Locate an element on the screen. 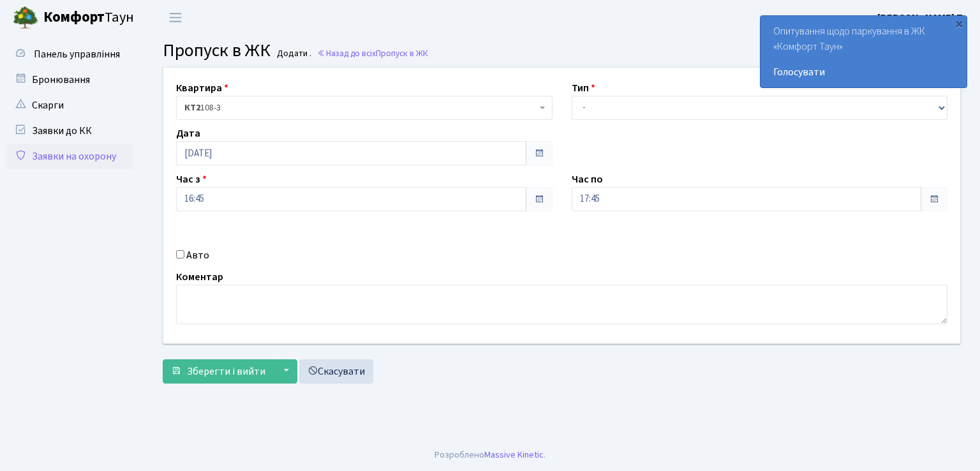  div: Розроблено . is located at coordinates (490, 455).